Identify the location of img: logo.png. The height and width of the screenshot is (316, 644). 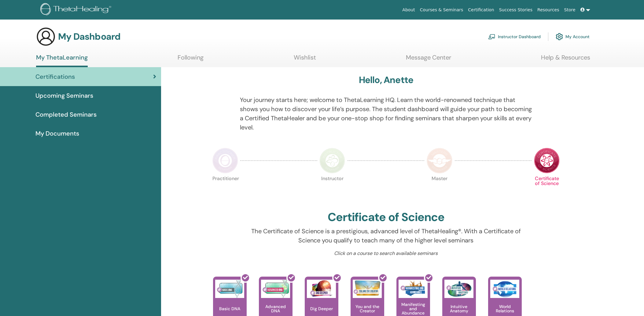
(76, 10).